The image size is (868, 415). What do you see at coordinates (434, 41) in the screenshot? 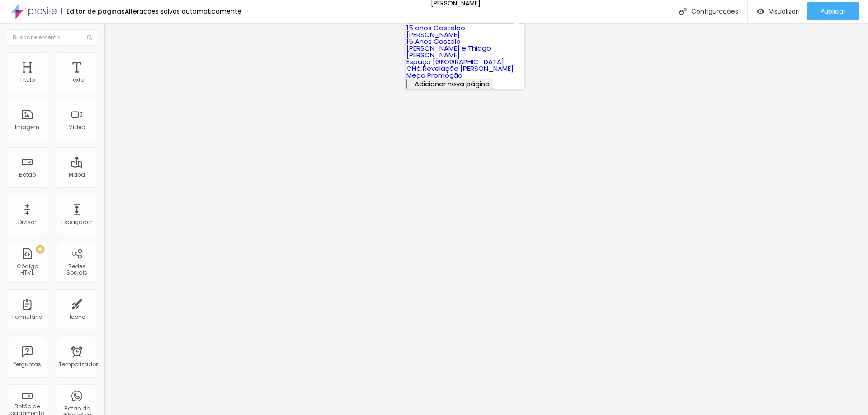
I see `font: 15 Anos Castelo` at bounding box center [434, 41].